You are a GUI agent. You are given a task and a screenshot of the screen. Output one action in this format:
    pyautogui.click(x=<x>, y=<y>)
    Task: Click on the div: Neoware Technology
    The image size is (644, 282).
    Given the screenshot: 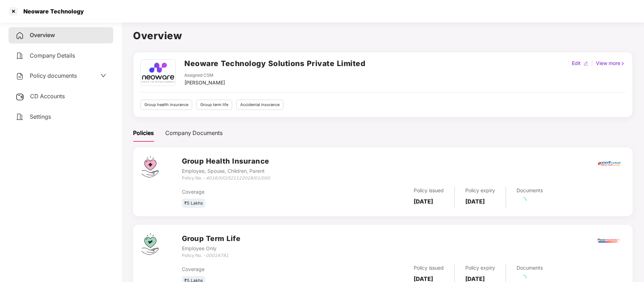 What is the action you would take?
    pyautogui.click(x=51, y=11)
    